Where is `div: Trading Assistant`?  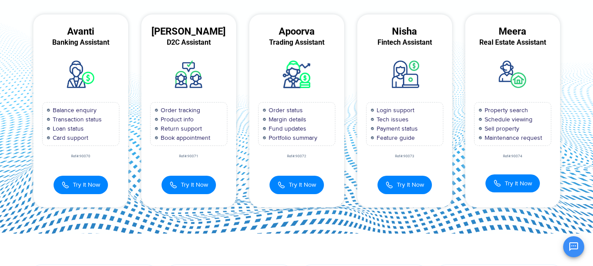
div: Trading Assistant is located at coordinates (297, 43).